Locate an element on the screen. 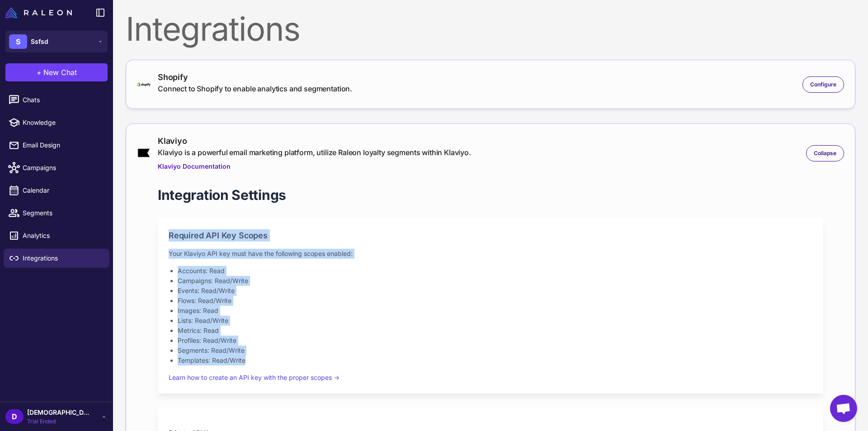 The width and height of the screenshot is (868, 431). span: Segments is located at coordinates (62, 213).